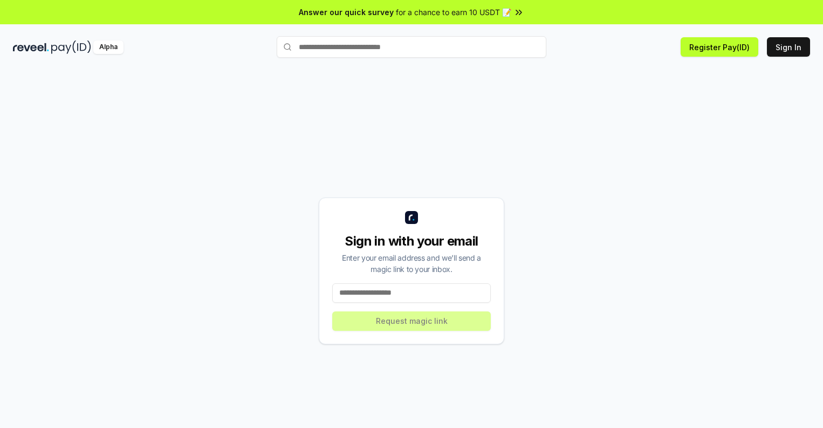 This screenshot has width=823, height=428. I want to click on span: for a chance to earn 10 USDT 📝, so click(454, 12).